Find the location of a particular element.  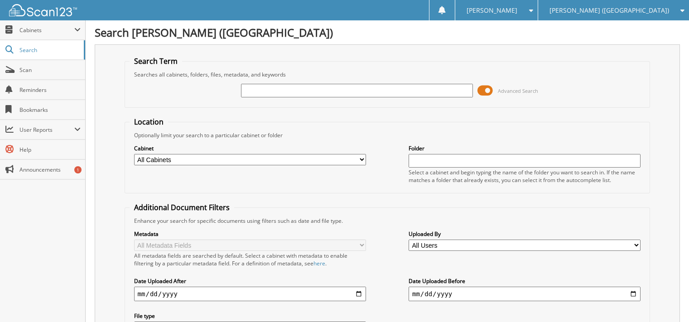

span: Bookmarks is located at coordinates (50, 110).